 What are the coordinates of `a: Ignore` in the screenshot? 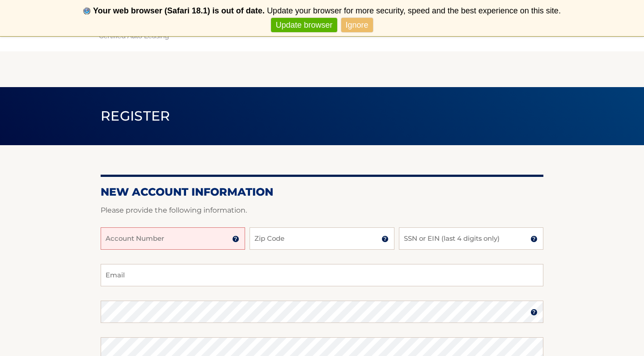 It's located at (357, 25).